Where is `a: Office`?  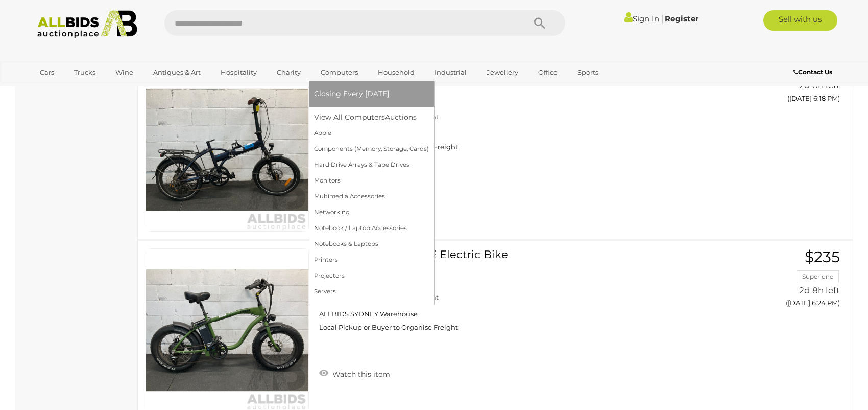
a: Office is located at coordinates (548, 72).